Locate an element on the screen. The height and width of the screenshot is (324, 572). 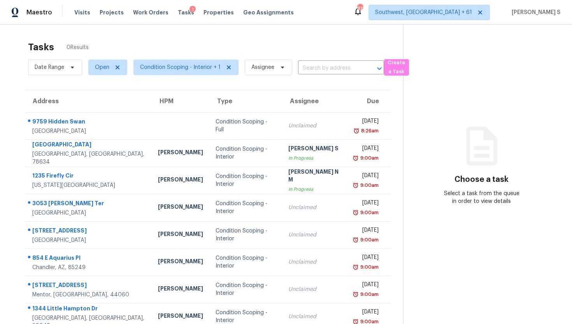
div: Select a task from the queue in order to view details is located at coordinates (481, 197).